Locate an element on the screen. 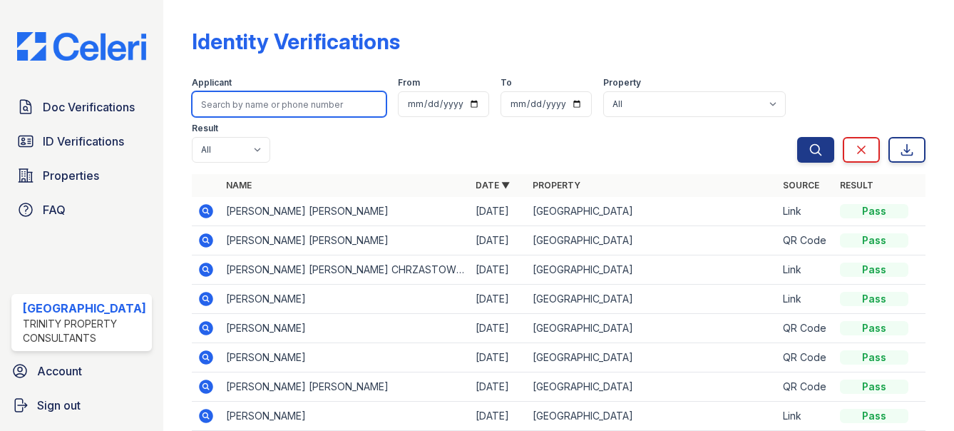  span: ID Verifications is located at coordinates (83, 141).